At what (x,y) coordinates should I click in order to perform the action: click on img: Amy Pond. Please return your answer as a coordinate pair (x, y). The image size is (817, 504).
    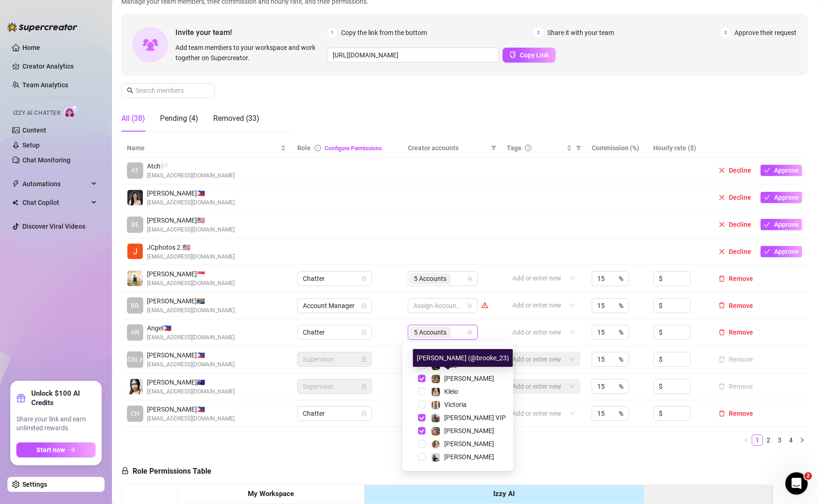
    Looking at the image, I should click on (436, 444).